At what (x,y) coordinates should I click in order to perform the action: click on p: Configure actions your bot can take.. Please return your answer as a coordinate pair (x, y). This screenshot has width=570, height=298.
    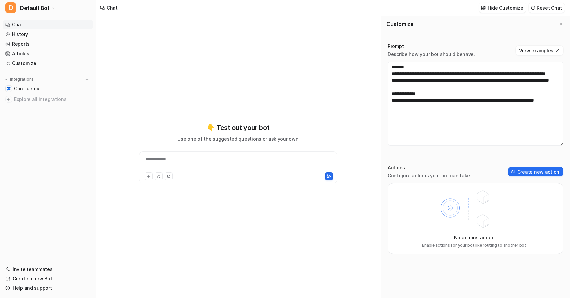
    Looking at the image, I should click on (429, 176).